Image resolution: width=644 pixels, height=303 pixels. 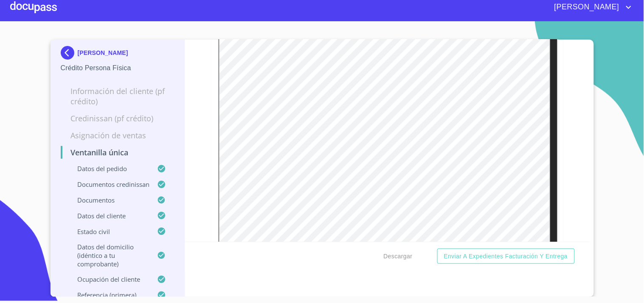 I want to click on p: Credinissan (PF crédito), so click(x=117, y=118).